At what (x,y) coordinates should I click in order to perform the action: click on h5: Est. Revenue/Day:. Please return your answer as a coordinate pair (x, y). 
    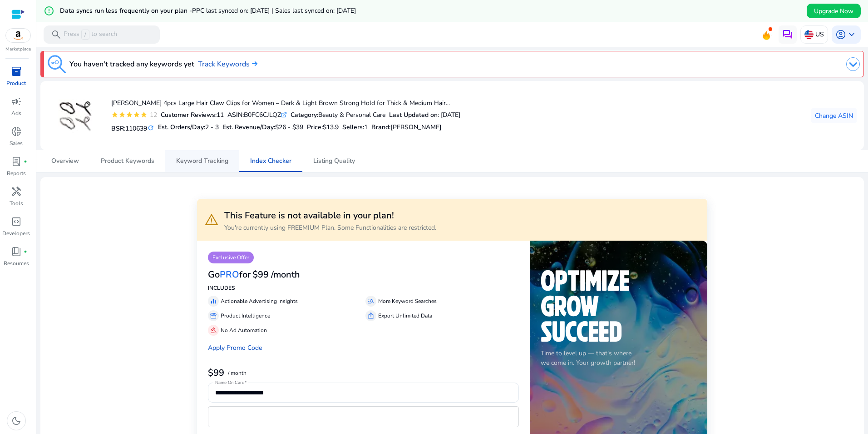
    Looking at the image, I should click on (263, 127).